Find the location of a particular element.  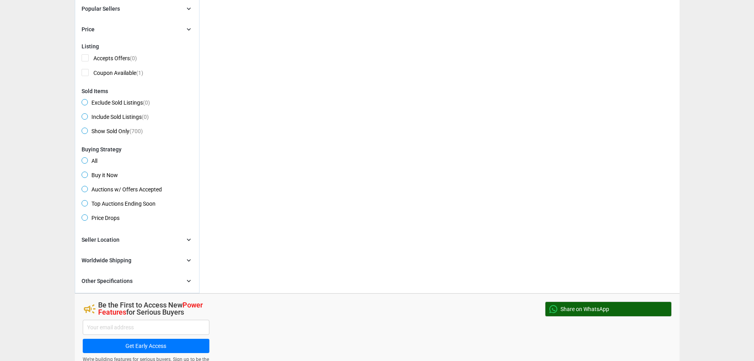

div: Listing is located at coordinates (137, 46).